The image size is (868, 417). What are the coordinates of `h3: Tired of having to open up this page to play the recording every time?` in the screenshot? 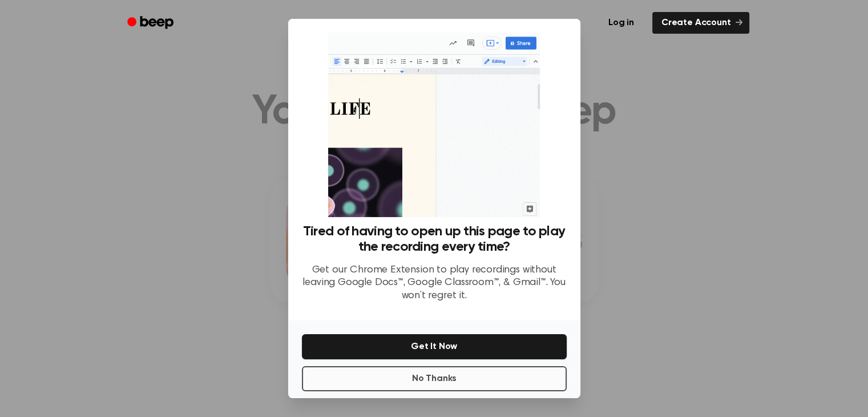 It's located at (435, 239).